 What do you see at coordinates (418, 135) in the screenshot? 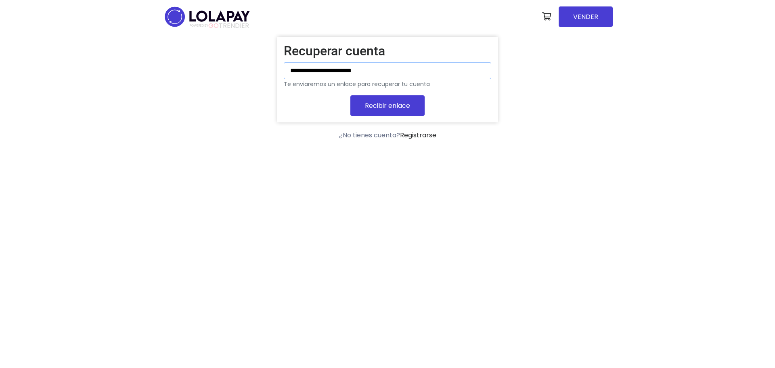
I see `a: Registrarse` at bounding box center [418, 135].